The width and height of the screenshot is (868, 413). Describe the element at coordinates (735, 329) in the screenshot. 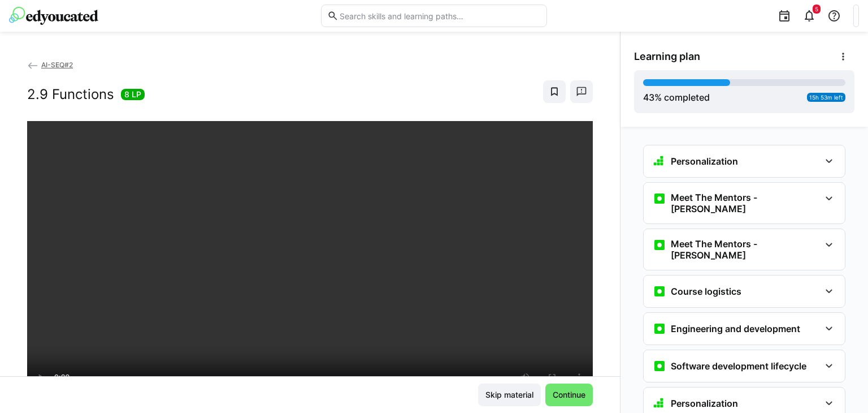

I see `h3: Engineering and development` at that location.